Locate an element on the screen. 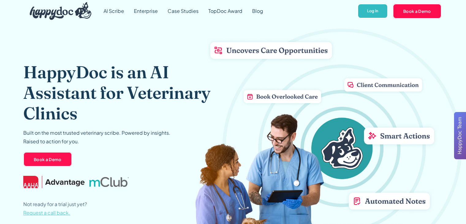 The height and width of the screenshot is (224, 466). img: HappyDoc Logo: A happy dog with his ear up, listening. is located at coordinates (61, 11).